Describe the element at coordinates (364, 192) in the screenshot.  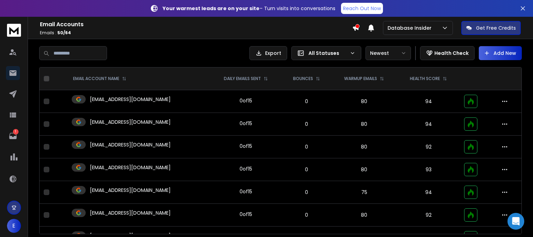
I see `td: 75` at that location.